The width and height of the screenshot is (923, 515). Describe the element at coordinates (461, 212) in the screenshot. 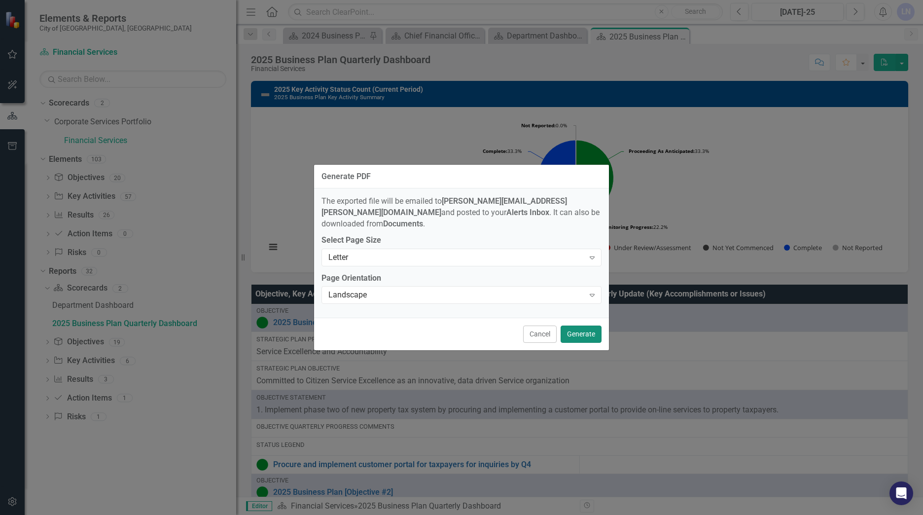

I see `span: The exported file will be emailed to and posted to your . It can also be downloaded from .` at that location.